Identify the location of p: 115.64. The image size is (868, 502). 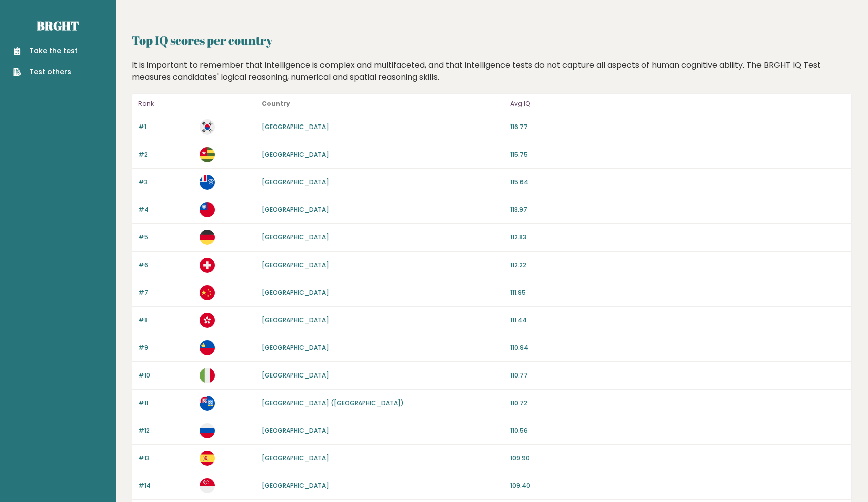
(678, 182).